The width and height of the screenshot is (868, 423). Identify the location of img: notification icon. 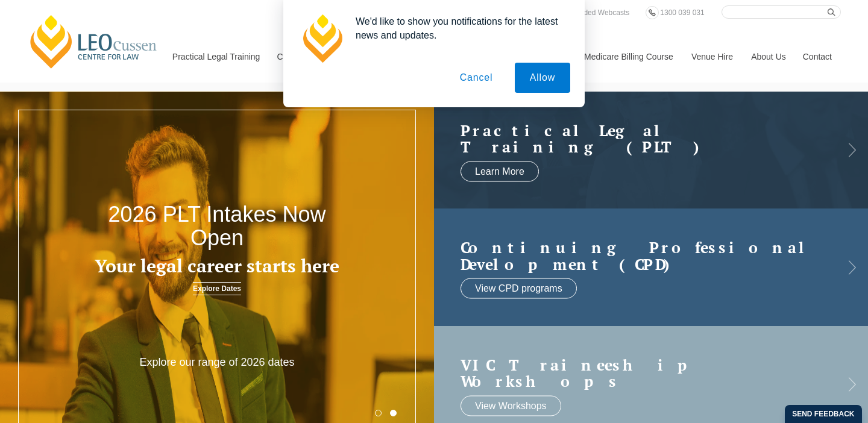
(322, 38).